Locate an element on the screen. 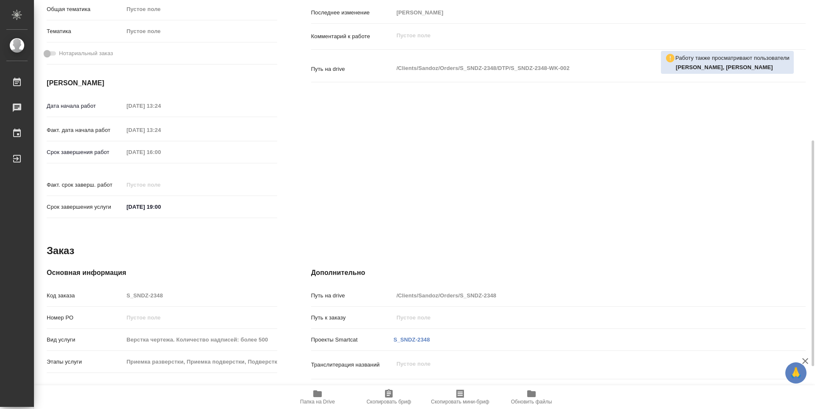 This screenshot has width=815, height=409. button: Скопировать бриф is located at coordinates (389, 397).